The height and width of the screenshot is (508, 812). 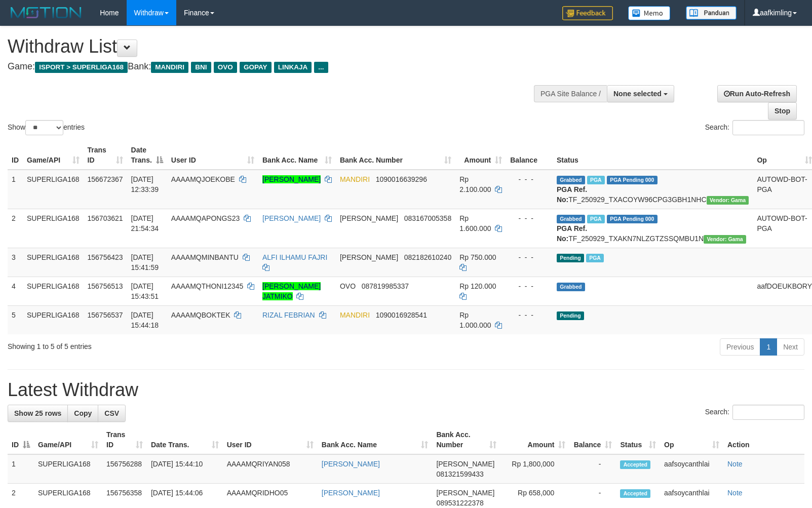 I want to click on th: Date Trans.: activate to sort column ascending, so click(x=185, y=440).